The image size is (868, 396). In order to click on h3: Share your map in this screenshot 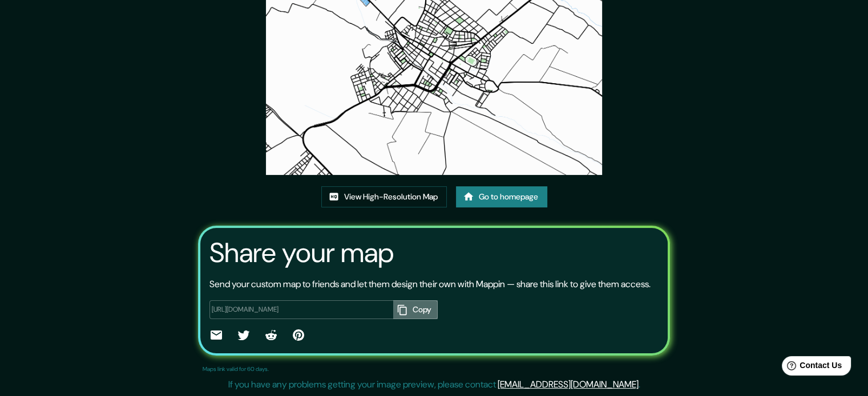, I will do `click(301, 253)`.